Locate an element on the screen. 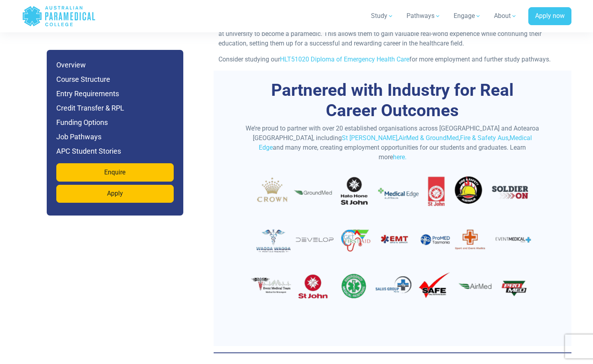 This screenshot has height=364, width=593. a: Apply now is located at coordinates (550, 16).